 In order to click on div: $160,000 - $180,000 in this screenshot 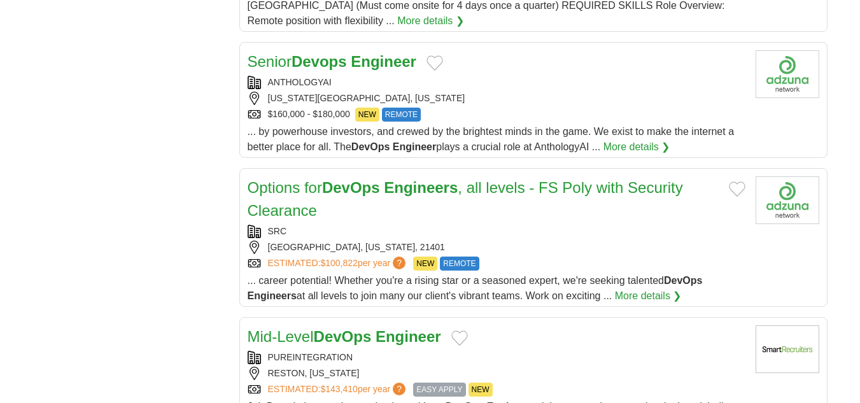, I will do `click(496, 115)`.